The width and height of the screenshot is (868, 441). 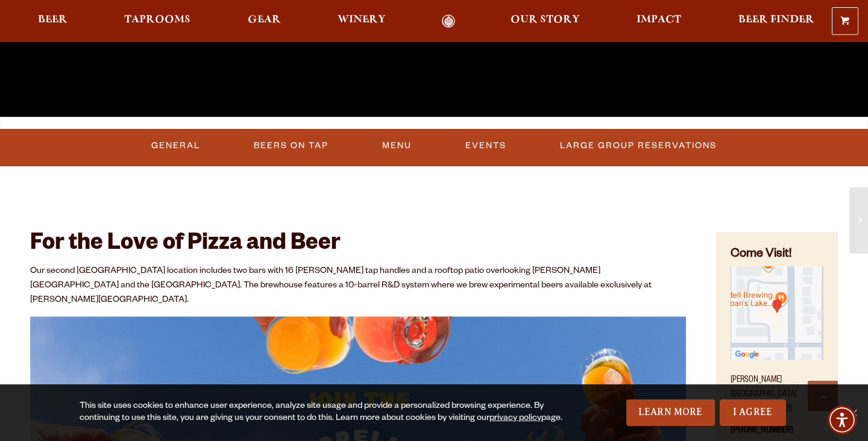 I want to click on a: Beer, so click(x=52, y=21).